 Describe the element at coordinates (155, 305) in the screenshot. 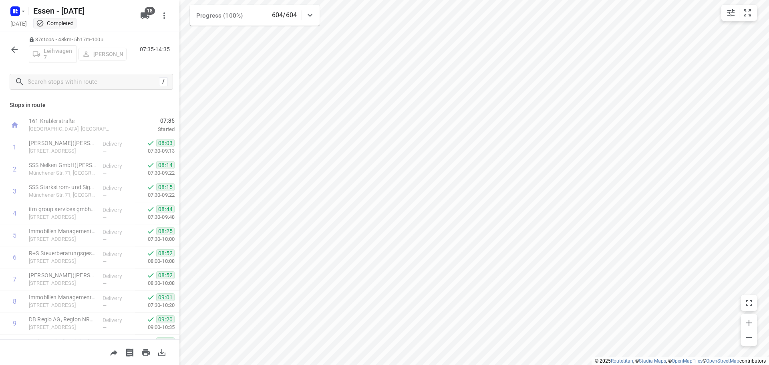

I see `p: 07:30-10:20` at that location.